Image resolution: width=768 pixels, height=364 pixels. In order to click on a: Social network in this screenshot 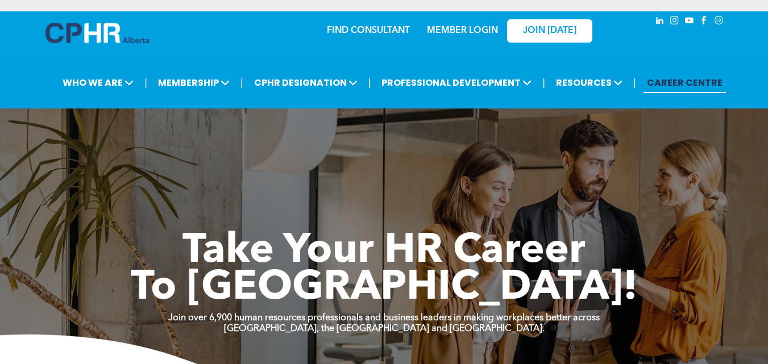, I will do `click(719, 22)`.